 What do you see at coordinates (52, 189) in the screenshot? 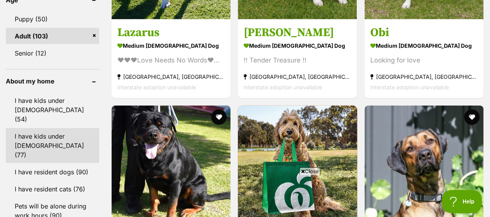
I see `a: I have resident cats (76)` at bounding box center [52, 189].